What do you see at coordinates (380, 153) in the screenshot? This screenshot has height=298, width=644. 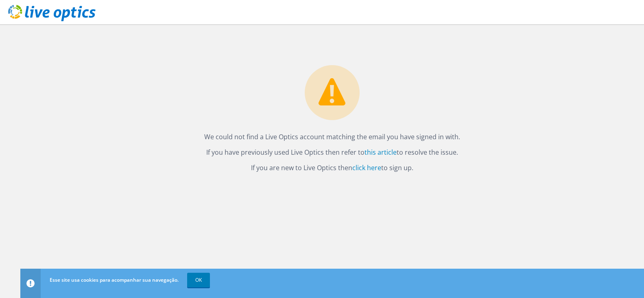 I see `a: this article` at bounding box center [380, 153].